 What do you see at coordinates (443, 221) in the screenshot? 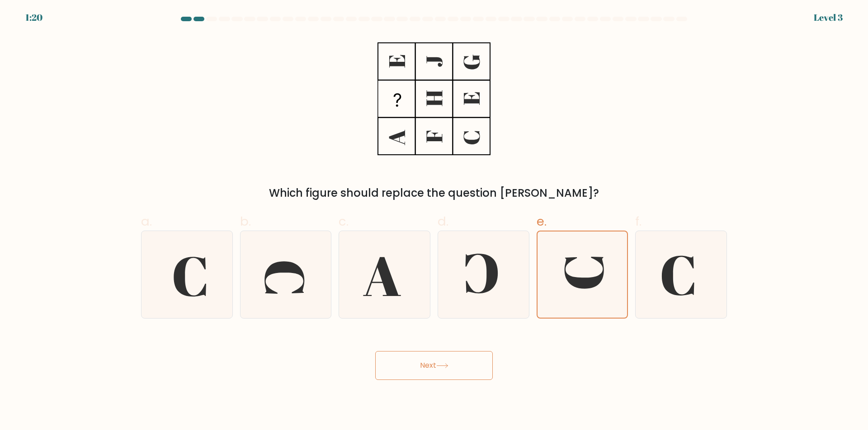
I see `span: d.` at bounding box center [443, 221].